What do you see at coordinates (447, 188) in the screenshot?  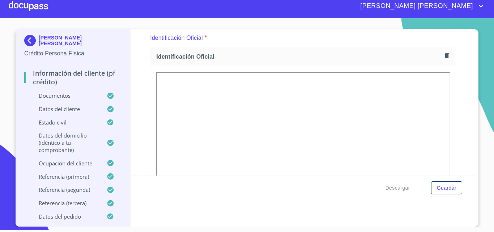 I see `button: Guardar` at bounding box center [447, 188].